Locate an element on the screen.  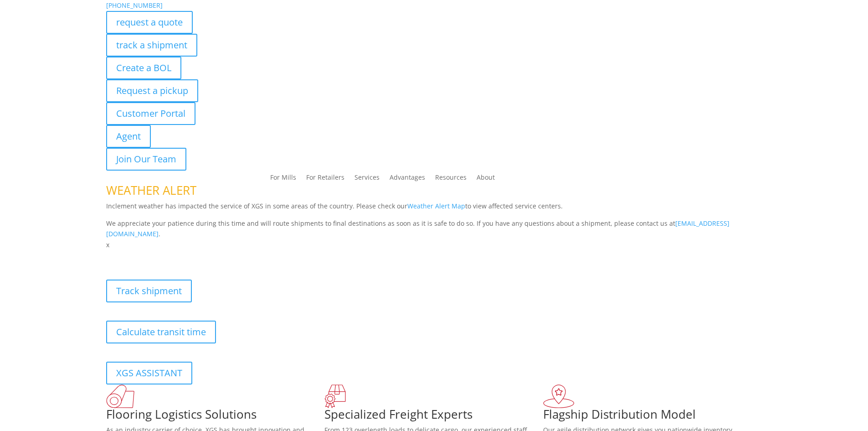
h1: Flagship Distribution Model is located at coordinates (653, 416).